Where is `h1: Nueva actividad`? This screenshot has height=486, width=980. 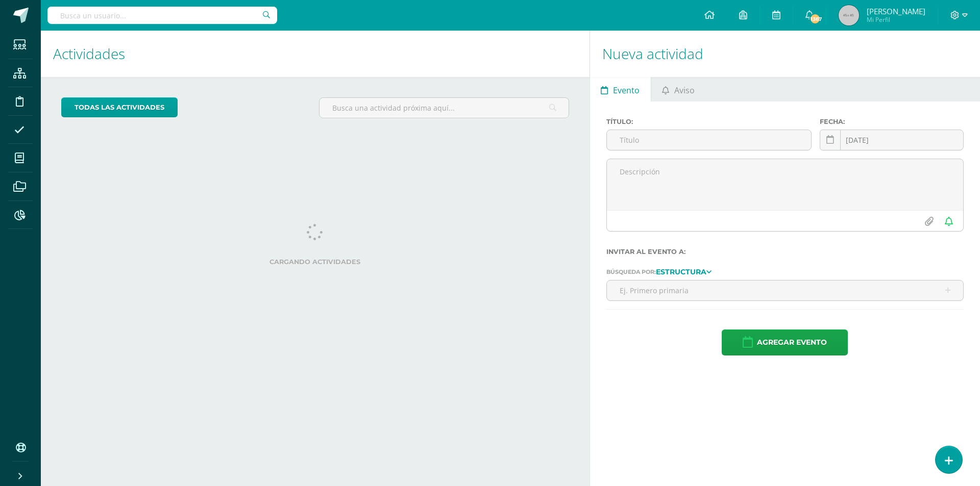
h1: Nueva actividad is located at coordinates (785, 54).